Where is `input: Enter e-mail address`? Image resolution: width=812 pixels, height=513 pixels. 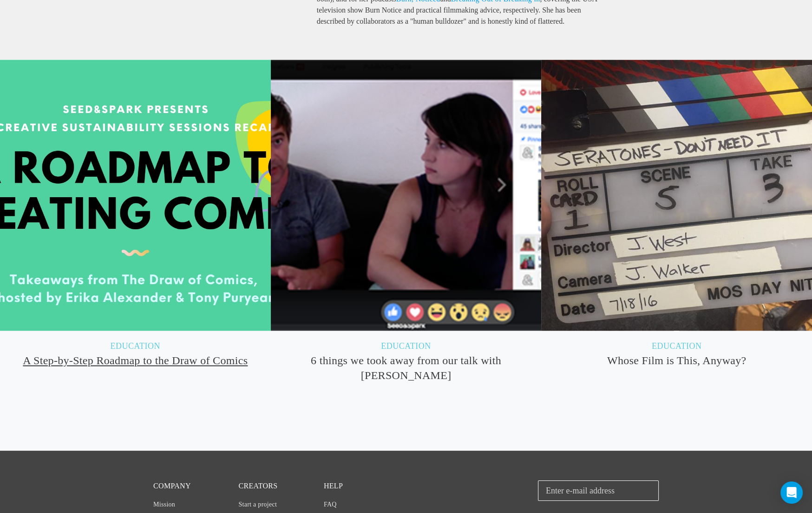 input: Enter e-mail address is located at coordinates (598, 490).